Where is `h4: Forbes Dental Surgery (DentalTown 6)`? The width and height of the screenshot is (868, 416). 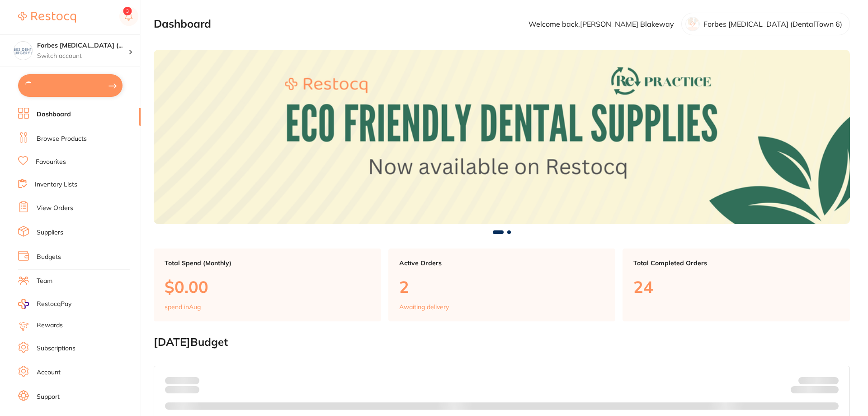 h4: Forbes Dental Surgery (DentalTown 6) is located at coordinates (83, 46).